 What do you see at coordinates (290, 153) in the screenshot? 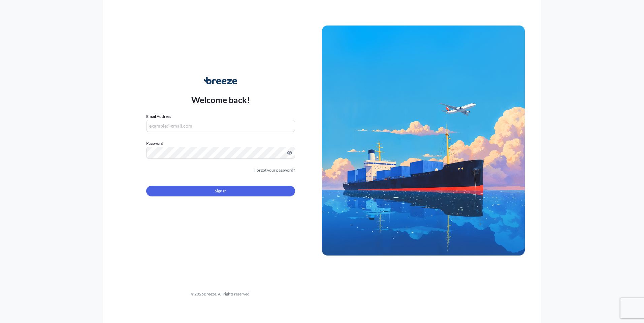
I see `button: Show password` at bounding box center [290, 153].